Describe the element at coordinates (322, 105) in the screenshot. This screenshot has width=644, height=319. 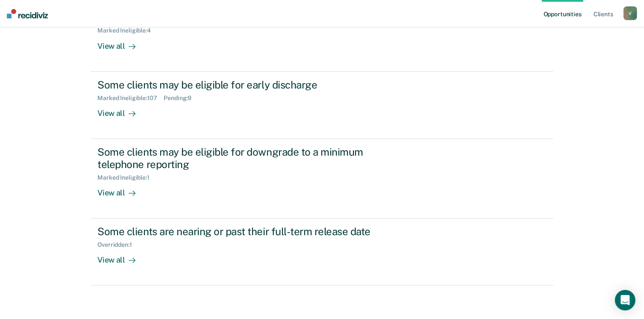
I see `a: Some clients may be eligible for early dischargeMarked Ineligible:107Pending:9View all` at that location.